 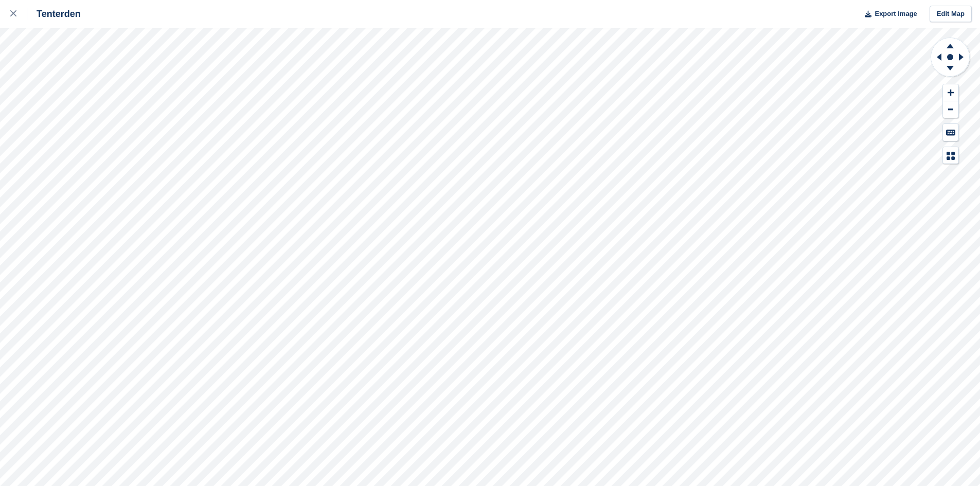 I want to click on a: Edit Map, so click(x=951, y=14).